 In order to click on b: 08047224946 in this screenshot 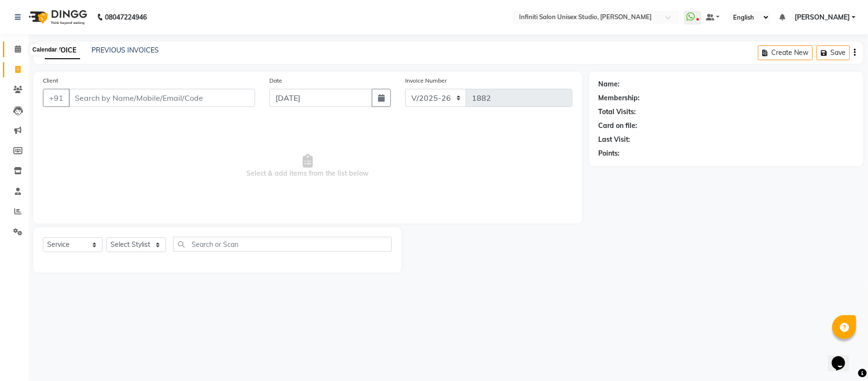, I will do `click(126, 17)`.